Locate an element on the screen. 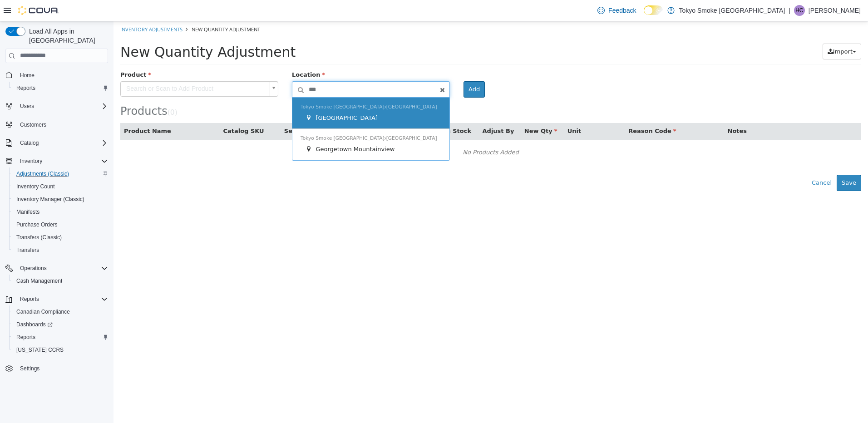 This screenshot has height=423, width=868. a: Purchase Orders is located at coordinates (37, 225).